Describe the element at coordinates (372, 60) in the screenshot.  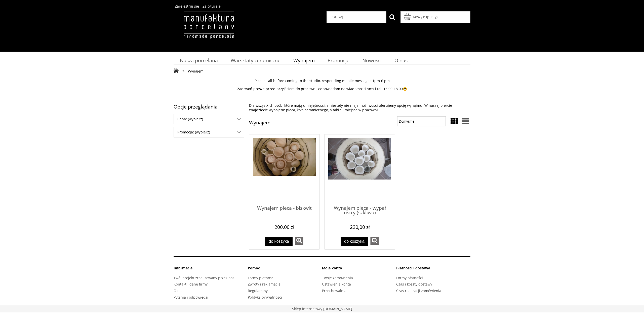
I see `a: Nowości` at that location.